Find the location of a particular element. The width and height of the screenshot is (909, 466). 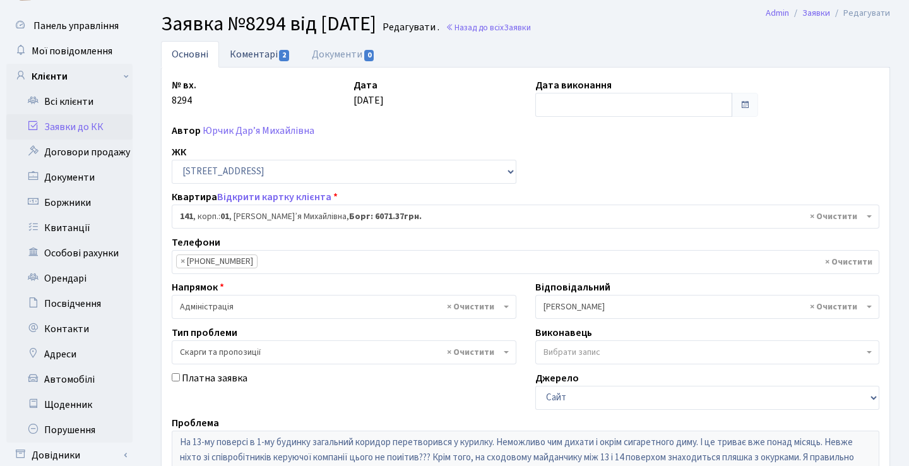

span: Мої повідомлення is located at coordinates (72, 51).